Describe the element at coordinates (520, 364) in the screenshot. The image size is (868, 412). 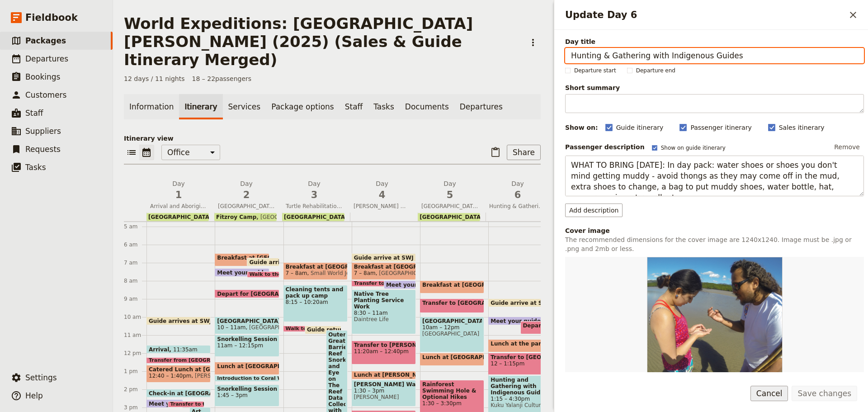
I see `span: 12 – 1:15pm` at that location.